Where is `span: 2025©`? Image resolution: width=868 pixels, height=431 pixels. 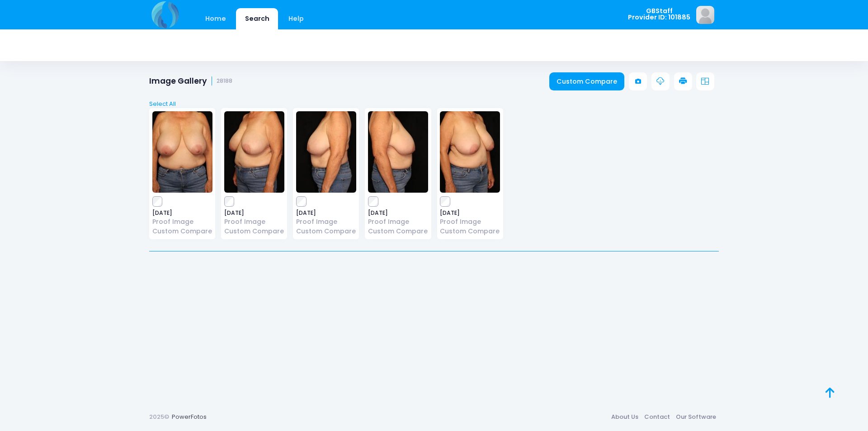
span: 2025© is located at coordinates (159, 416).